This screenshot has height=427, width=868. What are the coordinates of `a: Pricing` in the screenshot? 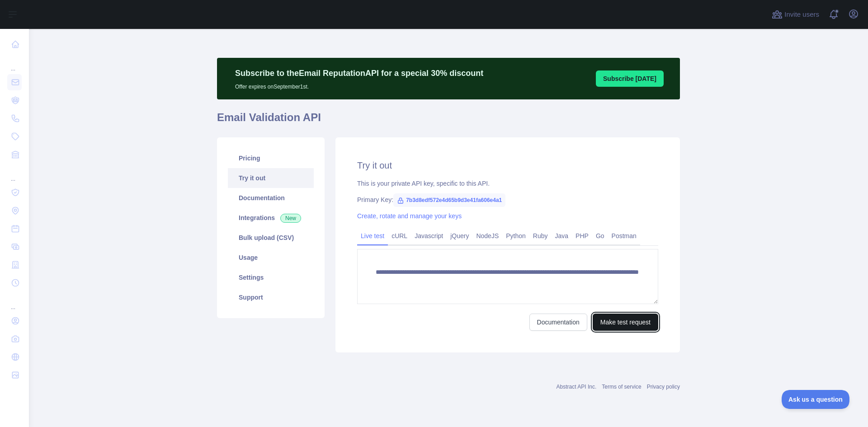 It's located at (271, 158).